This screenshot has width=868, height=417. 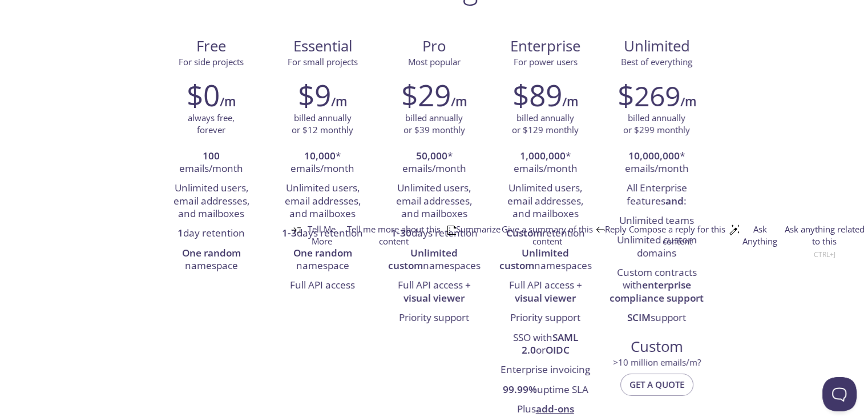 I want to click on strong: One random, so click(x=211, y=253).